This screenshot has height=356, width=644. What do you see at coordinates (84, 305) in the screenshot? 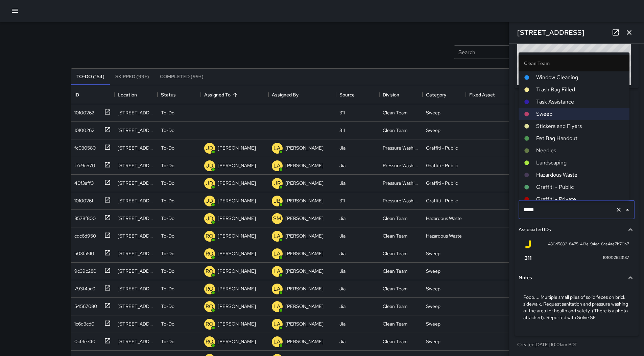
I see `div: 54567080` at bounding box center [84, 305].